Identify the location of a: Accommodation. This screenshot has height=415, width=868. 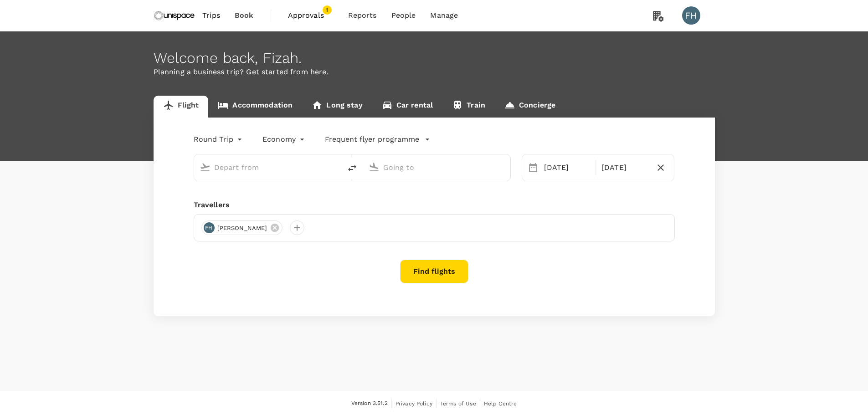
(255, 106).